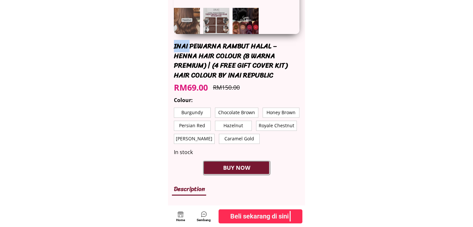 This screenshot has height=227, width=473. What do you see at coordinates (233, 125) in the screenshot?
I see `p: Hazelnut` at bounding box center [233, 125].